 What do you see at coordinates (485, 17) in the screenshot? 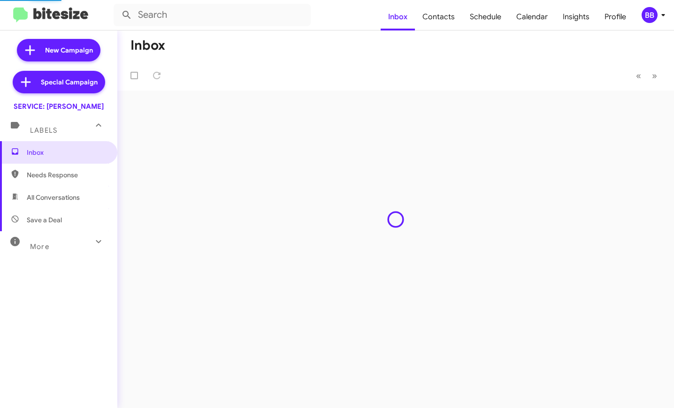
I see `a: Schedule` at bounding box center [485, 17].